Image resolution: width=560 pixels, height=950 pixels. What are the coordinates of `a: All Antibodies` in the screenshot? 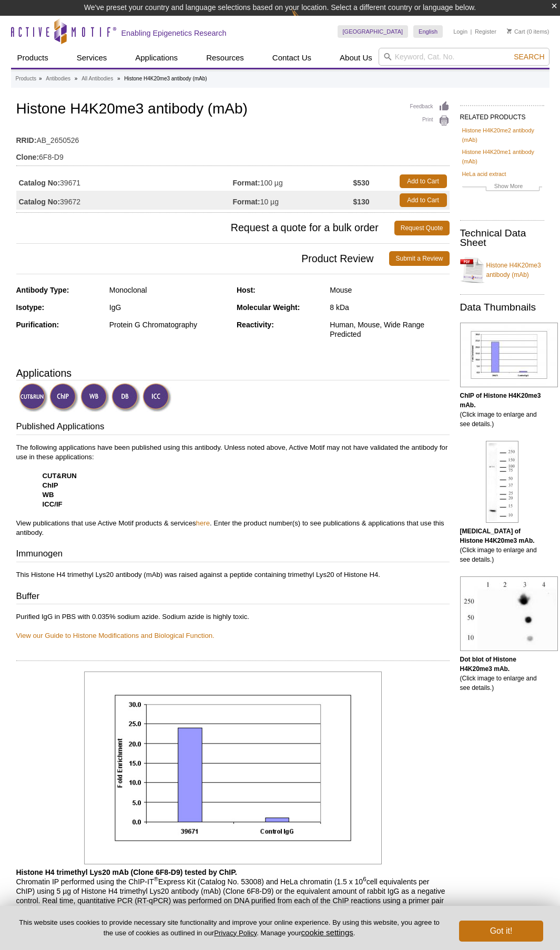 It's located at (97, 79).